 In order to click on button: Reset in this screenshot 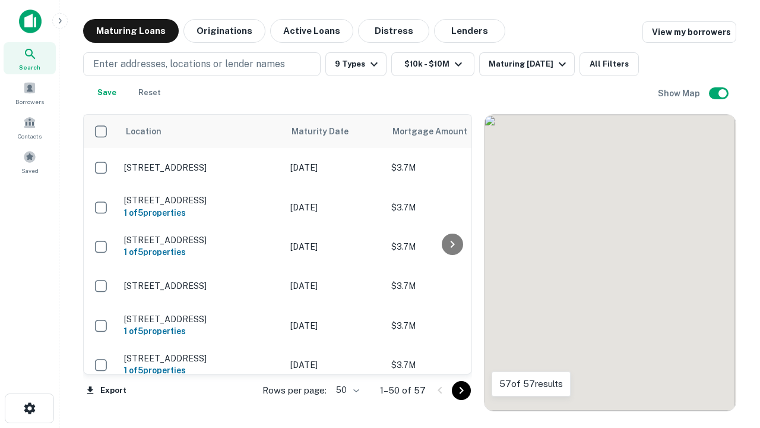, I will do `click(150, 93)`.